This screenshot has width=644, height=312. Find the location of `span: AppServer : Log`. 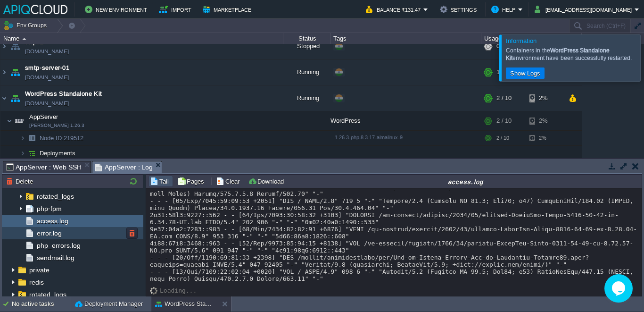

span: AppServer : Log is located at coordinates (124, 167).